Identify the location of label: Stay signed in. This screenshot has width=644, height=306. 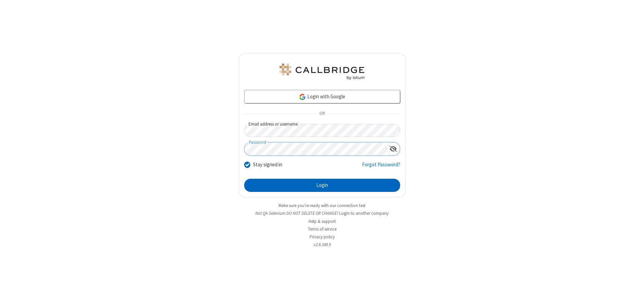
(267, 165).